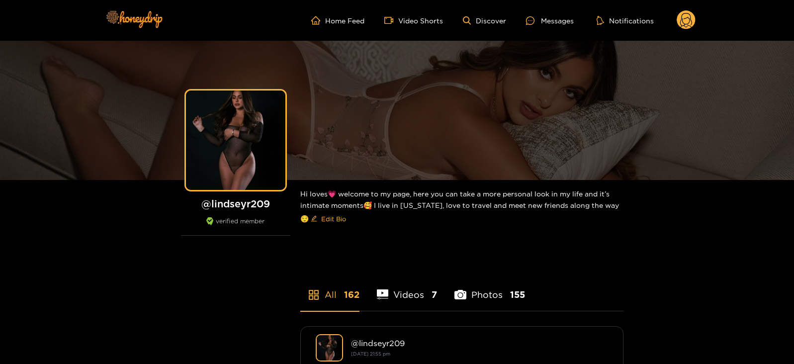 The height and width of the screenshot is (364, 794). I want to click on span: Edit Bio, so click(334, 219).